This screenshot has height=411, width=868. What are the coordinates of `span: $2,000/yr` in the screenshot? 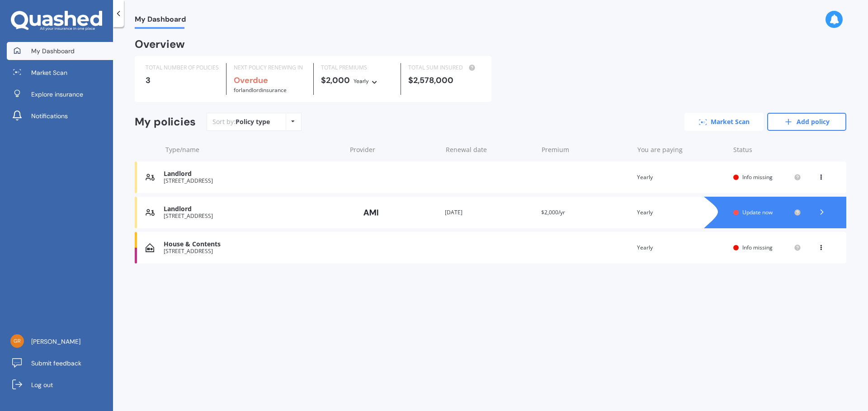 It's located at (552, 212).